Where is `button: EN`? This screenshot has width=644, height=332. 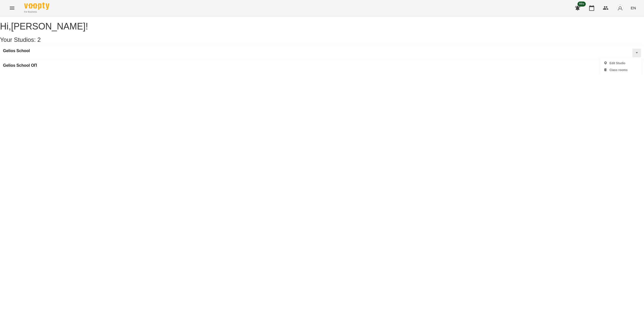
button: EN is located at coordinates (633, 8).